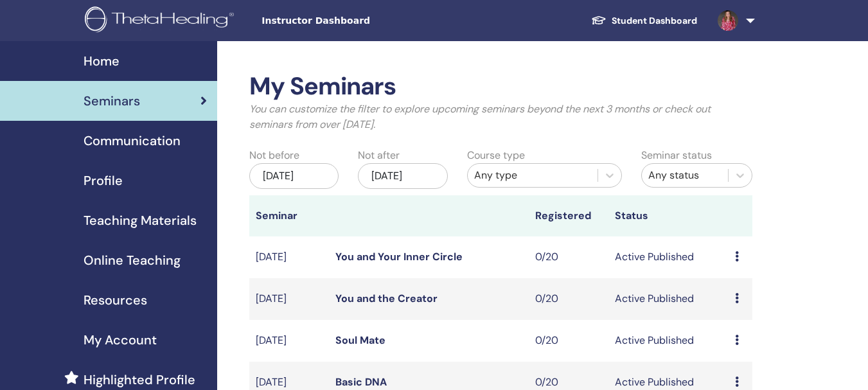 This screenshot has height=390, width=868. I want to click on p: You can customize the filter to explore upcoming seminars beyond the next 3 months or check out s..., so click(501, 117).